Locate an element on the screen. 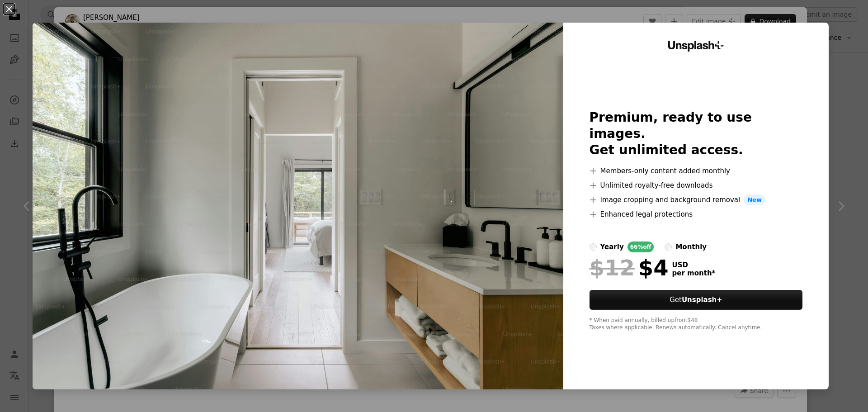 This screenshot has width=868, height=412. strong: Unsplash+ is located at coordinates (702, 300).